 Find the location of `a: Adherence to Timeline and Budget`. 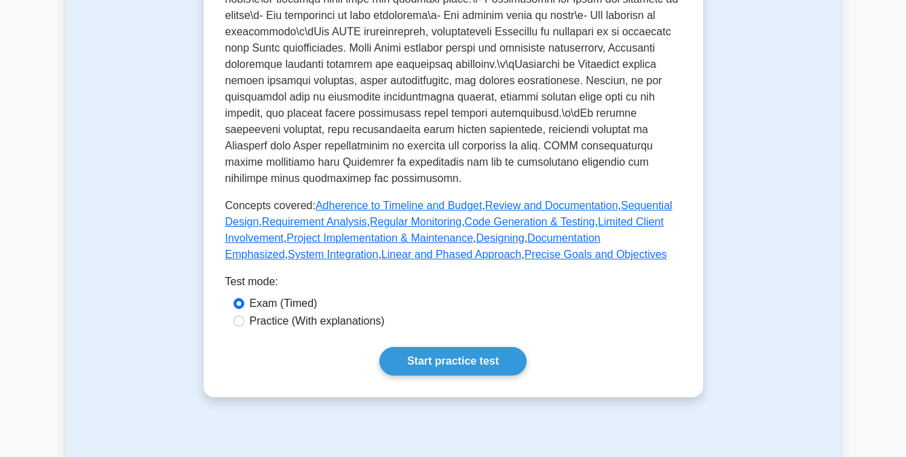

a: Adherence to Timeline and Budget is located at coordinates (399, 205).